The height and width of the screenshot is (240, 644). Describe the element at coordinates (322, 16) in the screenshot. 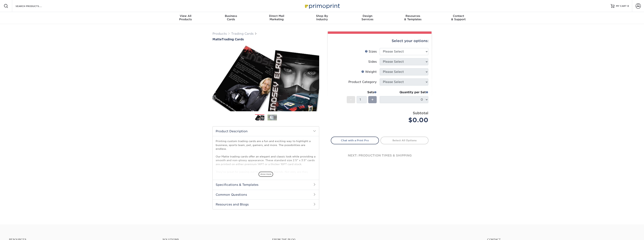

I see `span: Shop By` at that location.